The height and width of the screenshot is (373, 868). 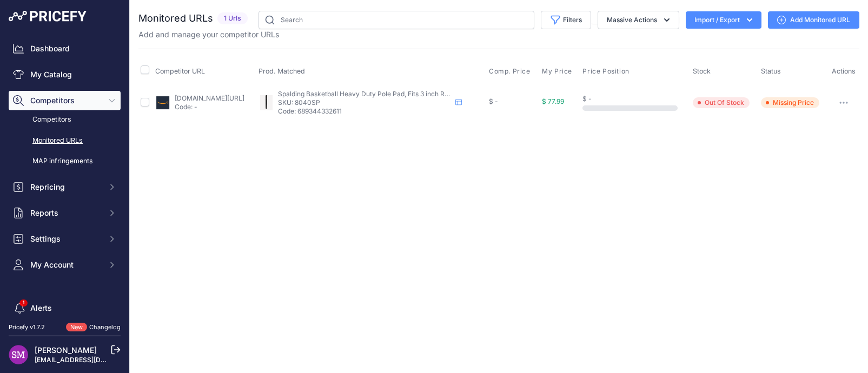 What do you see at coordinates (638, 20) in the screenshot?
I see `button: Massive Actions` at bounding box center [638, 20].